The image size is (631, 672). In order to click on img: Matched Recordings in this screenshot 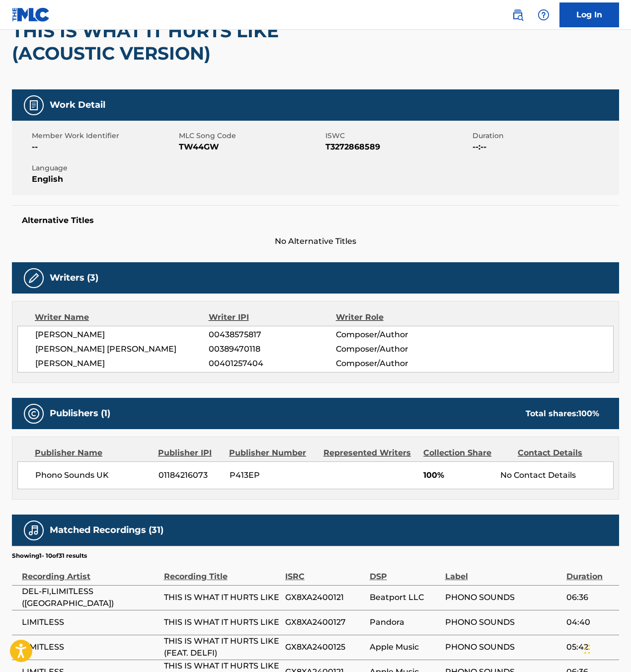, I will do `click(34, 530)`.